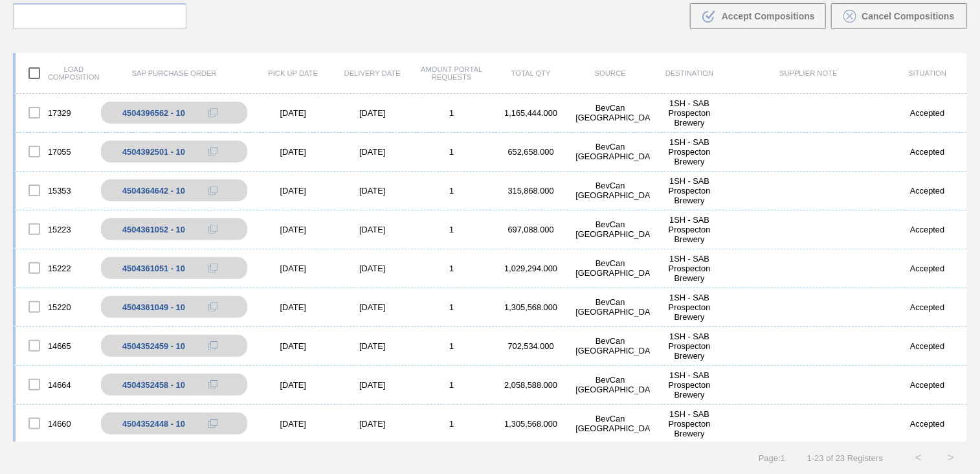  Describe the element at coordinates (844, 458) in the screenshot. I see `span: 1 - 23 of 23 Registers` at that location.